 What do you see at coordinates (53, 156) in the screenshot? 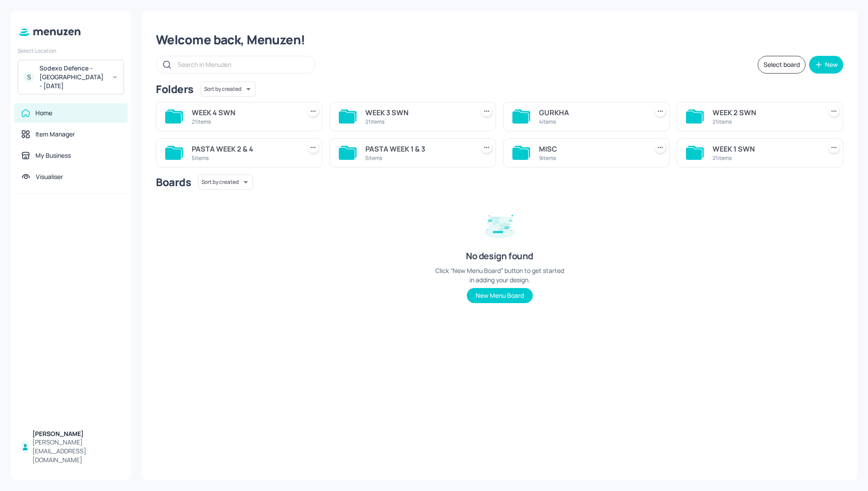
I see `div: My Business` at bounding box center [53, 156].